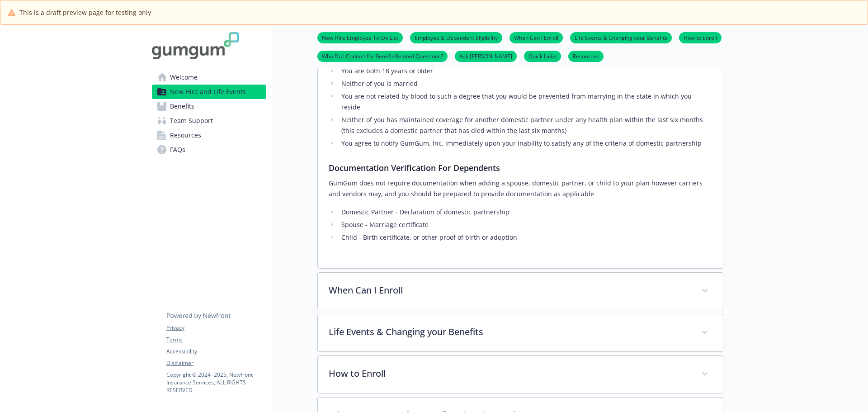 The height and width of the screenshot is (412, 868). Describe the element at coordinates (191, 121) in the screenshot. I see `span: Team Support` at that location.